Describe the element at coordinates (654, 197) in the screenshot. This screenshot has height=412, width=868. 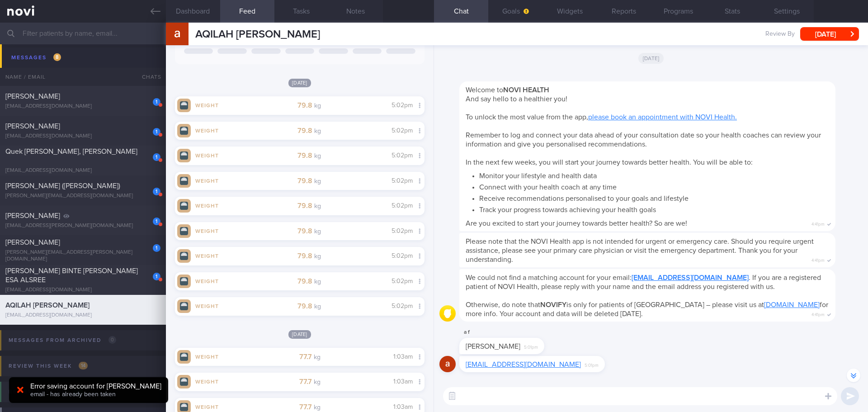
I see `li: Receive recommendations personalised to your goals and lifestyle` at that location.